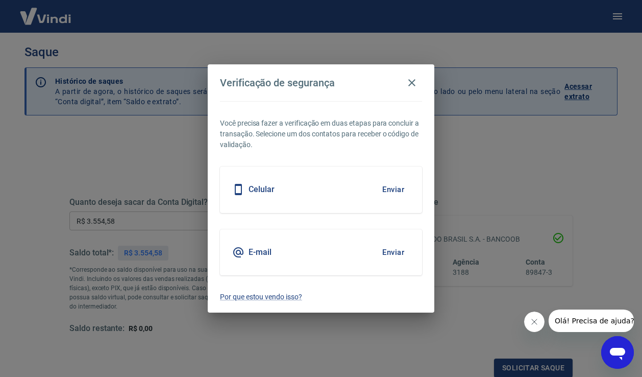 The image size is (642, 377). What do you see at coordinates (46, 11) in the screenshot?
I see `span: Olá! Precisa de ajuda?` at bounding box center [46, 11].